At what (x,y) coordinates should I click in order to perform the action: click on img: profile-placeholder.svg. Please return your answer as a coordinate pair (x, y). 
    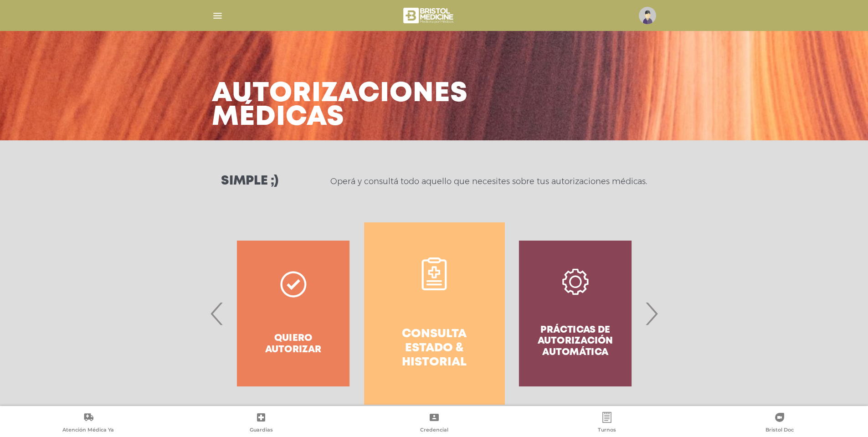
    Looking at the image, I should click on (648, 16).